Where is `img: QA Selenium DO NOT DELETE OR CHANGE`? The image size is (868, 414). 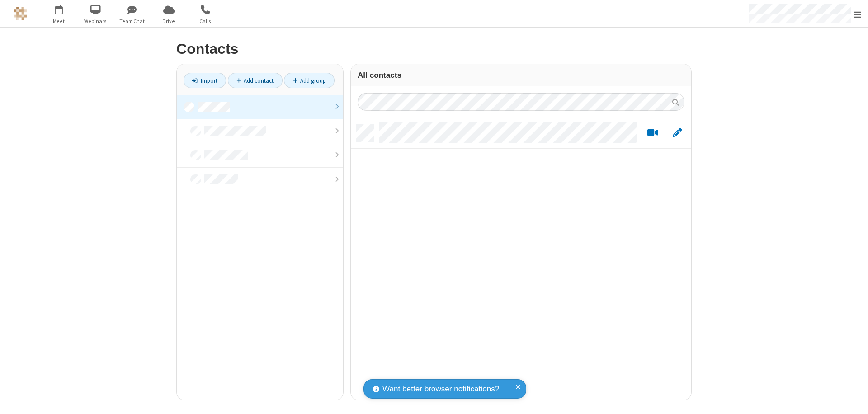
img: QA Selenium DO NOT DELETE OR CHANGE is located at coordinates (20, 14).